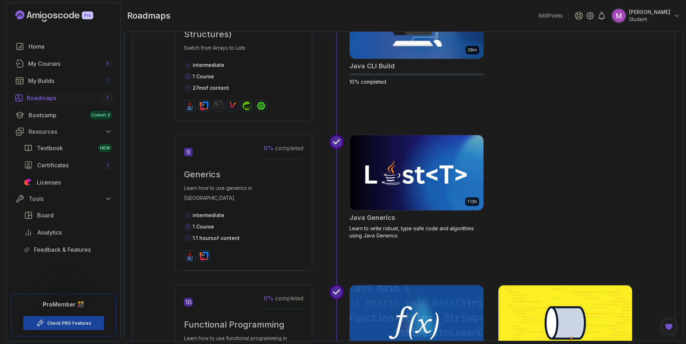 This screenshot has width=686, height=344. What do you see at coordinates (372, 218) in the screenshot?
I see `h2: Java Generics` at bounding box center [372, 218].